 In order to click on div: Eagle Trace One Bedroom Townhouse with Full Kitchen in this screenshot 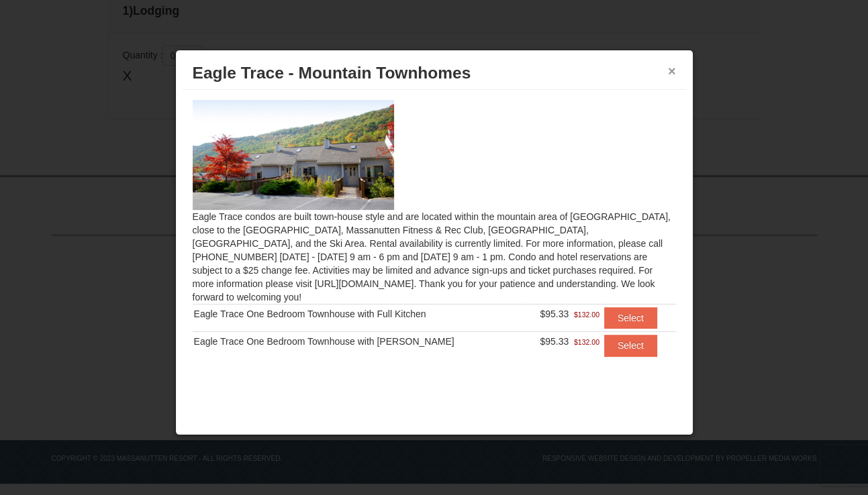, I will do `click(358, 314)`.